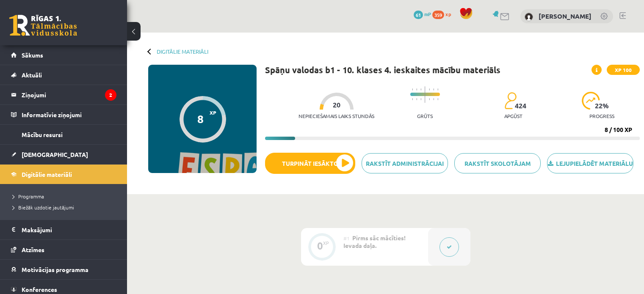  I want to click on span: 20, so click(337, 105).